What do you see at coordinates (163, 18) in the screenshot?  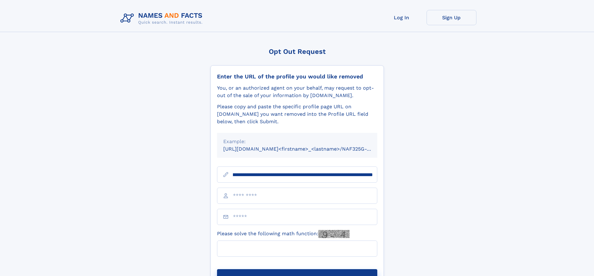 I see `img: Logo Names and Facts` at bounding box center [163, 18].